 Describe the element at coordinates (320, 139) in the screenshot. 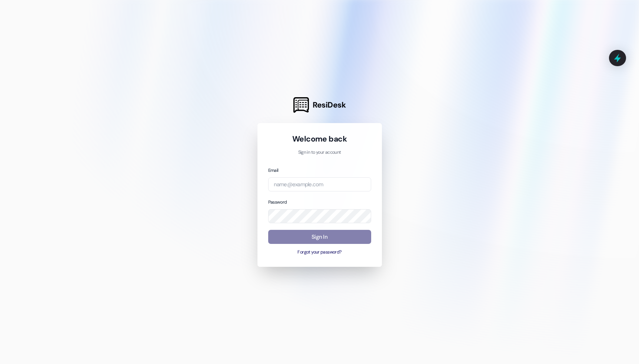

I see `h1: Welcome back` at that location.